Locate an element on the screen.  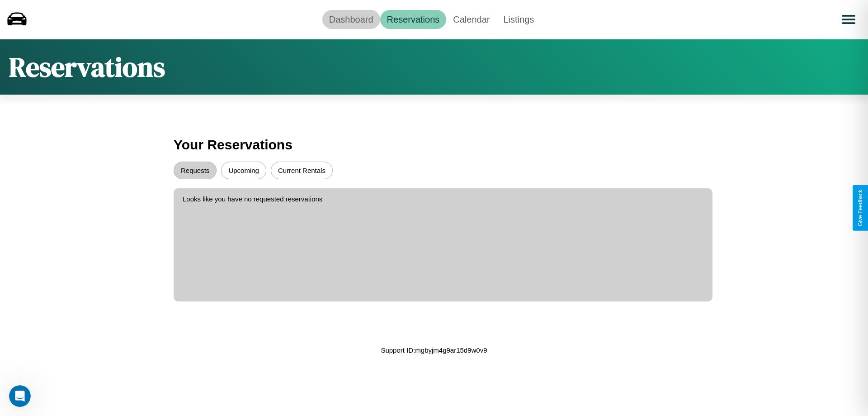
h1: Reservations is located at coordinates (87, 67).